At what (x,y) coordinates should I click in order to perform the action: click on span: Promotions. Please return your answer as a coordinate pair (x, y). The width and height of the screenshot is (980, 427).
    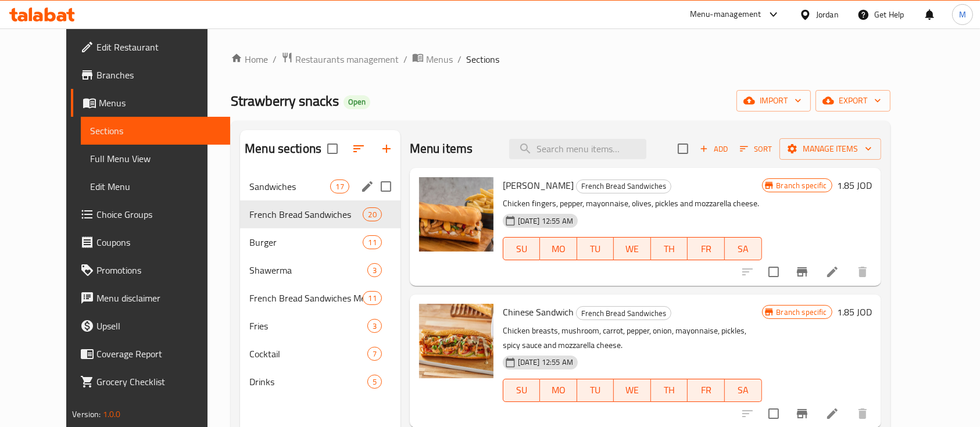
    Looking at the image, I should click on (159, 270).